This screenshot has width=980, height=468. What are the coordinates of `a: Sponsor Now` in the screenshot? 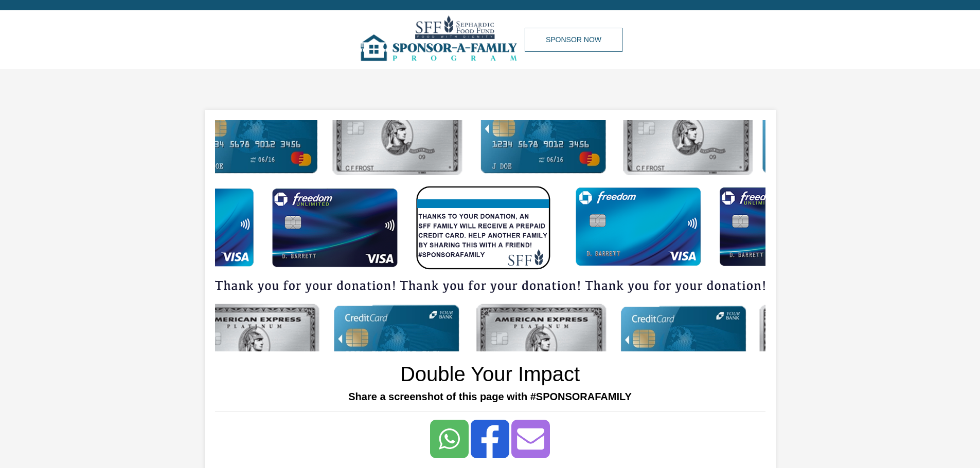 It's located at (574, 40).